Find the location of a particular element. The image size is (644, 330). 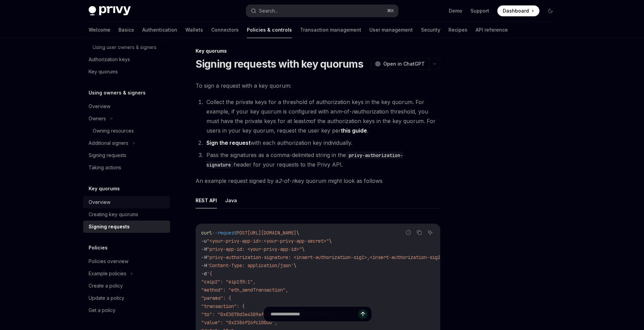

div: Owning resources is located at coordinates (113, 130).